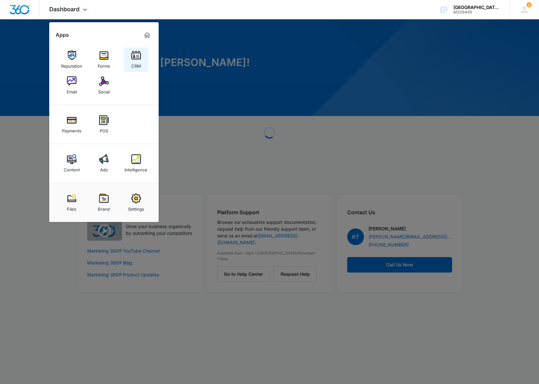  Describe the element at coordinates (104, 207) in the screenshot. I see `div: Brand` at that location.